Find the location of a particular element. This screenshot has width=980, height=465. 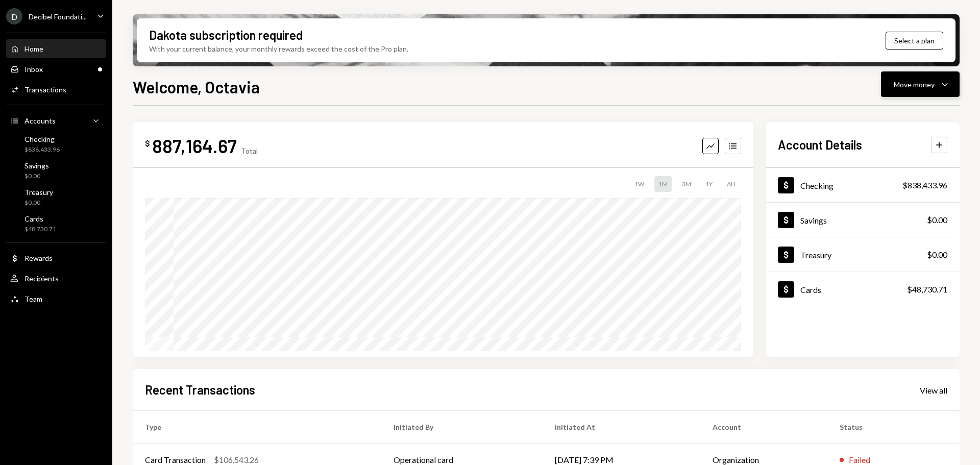

h2: Recent Transactions is located at coordinates (200, 389).